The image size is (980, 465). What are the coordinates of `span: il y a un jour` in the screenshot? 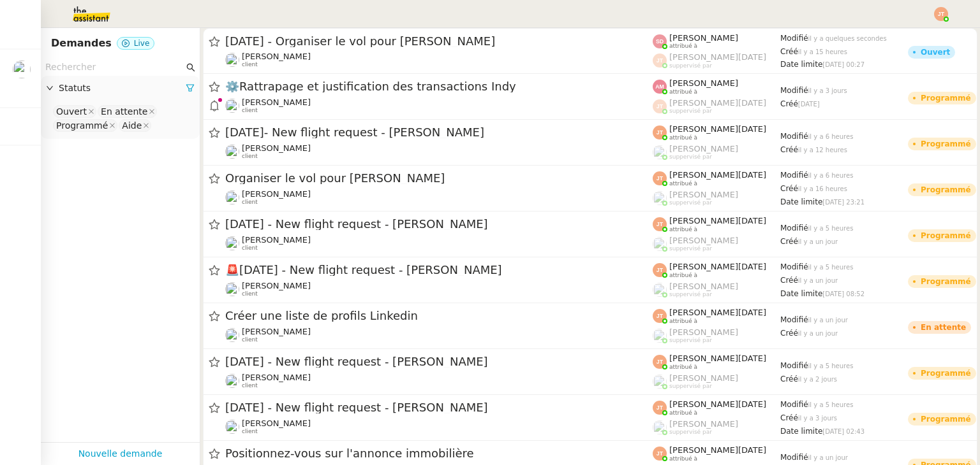 It's located at (818, 333).